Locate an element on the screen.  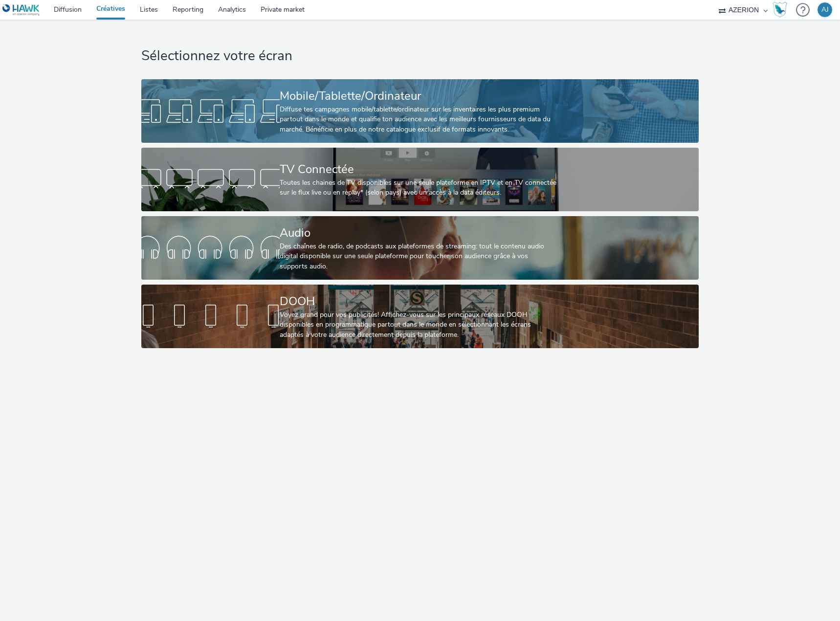
div: Diffuse tes campagnes mobile/tablette/ordinateur sur les inventaires les plus premium partout dan... is located at coordinates (418, 119).